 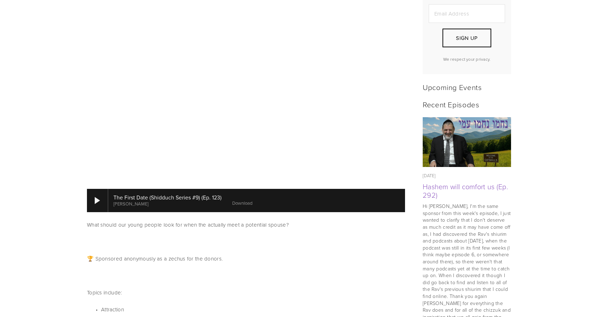 What do you see at coordinates (467, 38) in the screenshot?
I see `button: Sign Up` at bounding box center [467, 38].